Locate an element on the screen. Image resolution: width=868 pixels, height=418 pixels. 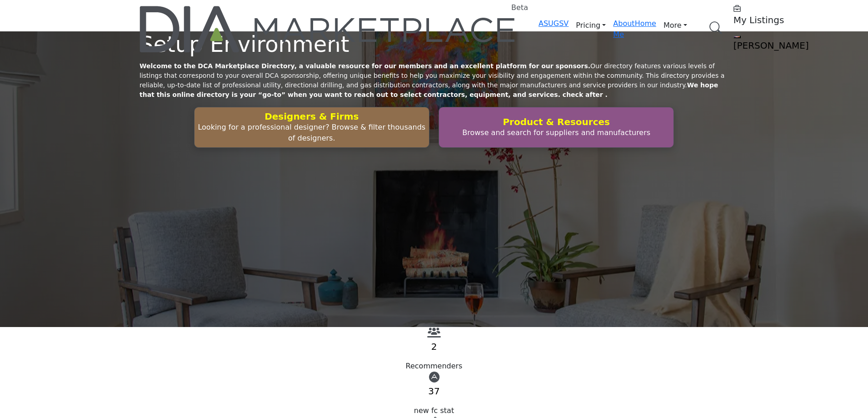
a: Beta is located at coordinates (328, 29).